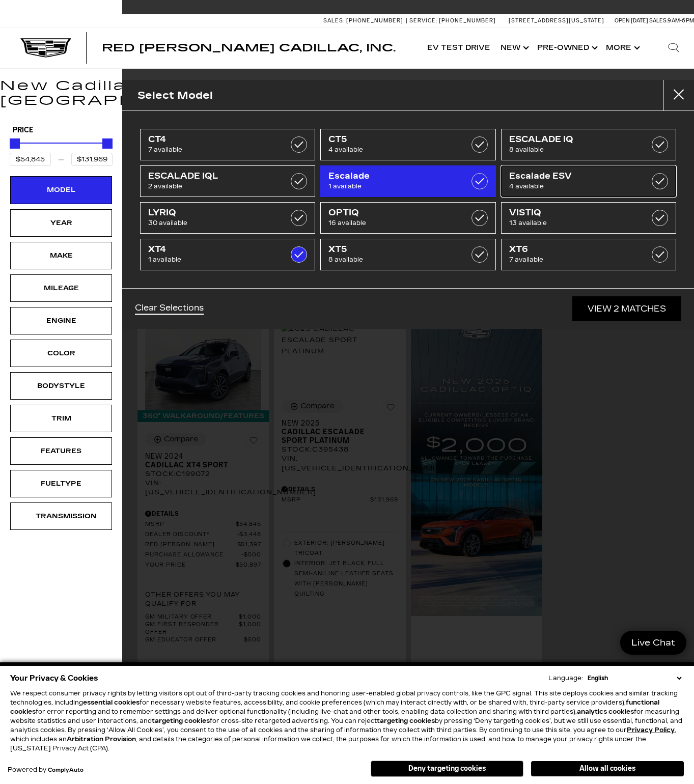 The image size is (694, 784). Describe the element at coordinates (61, 419) in the screenshot. I see `div: TrimTrim` at that location.